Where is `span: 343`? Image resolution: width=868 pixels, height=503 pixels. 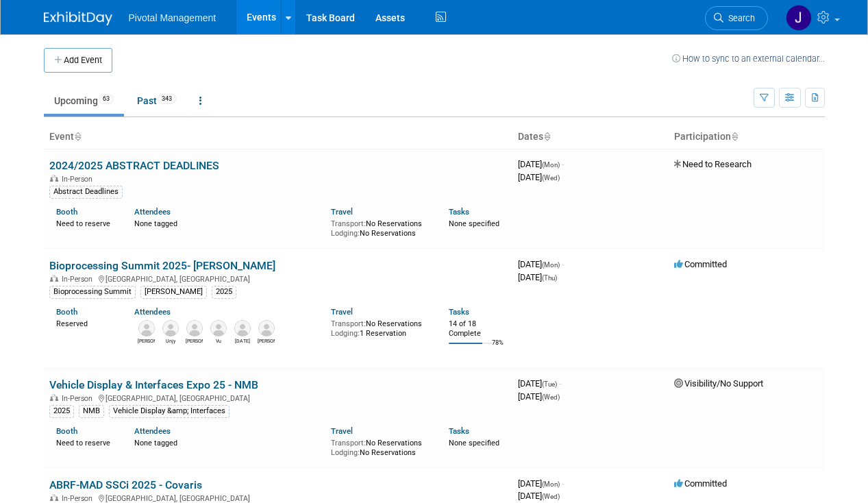 span: 343 is located at coordinates (167, 99).